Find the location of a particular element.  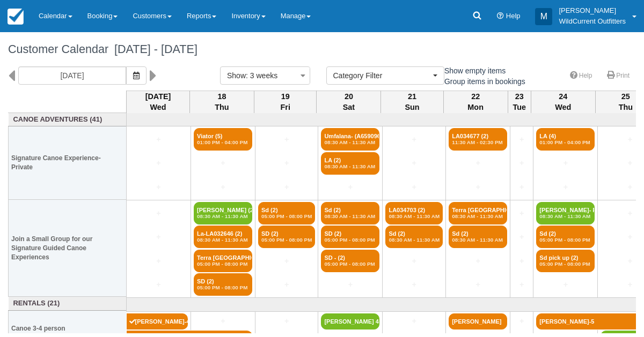

th: 23 Tue is located at coordinates (519, 102).